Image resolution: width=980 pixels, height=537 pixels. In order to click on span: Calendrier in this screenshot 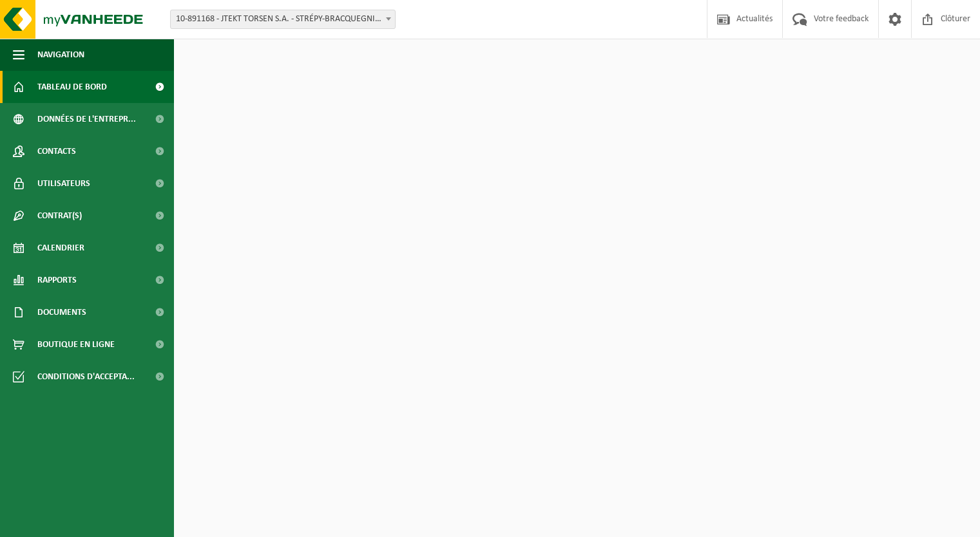, I will do `click(60, 248)`.